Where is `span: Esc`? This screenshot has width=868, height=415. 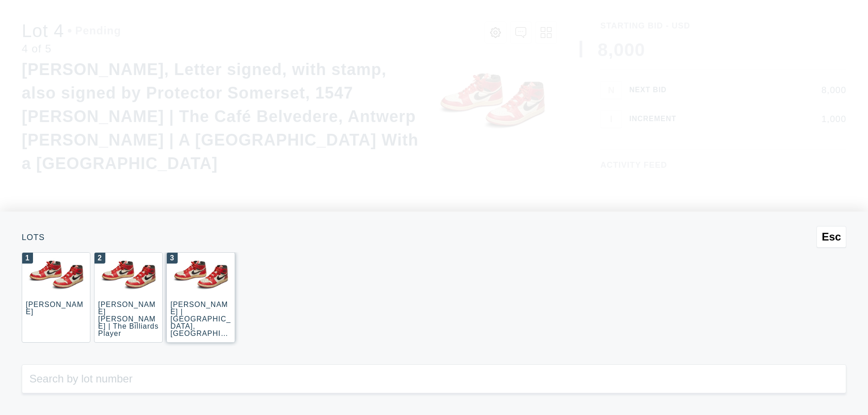
span: Esc is located at coordinates (831, 237).